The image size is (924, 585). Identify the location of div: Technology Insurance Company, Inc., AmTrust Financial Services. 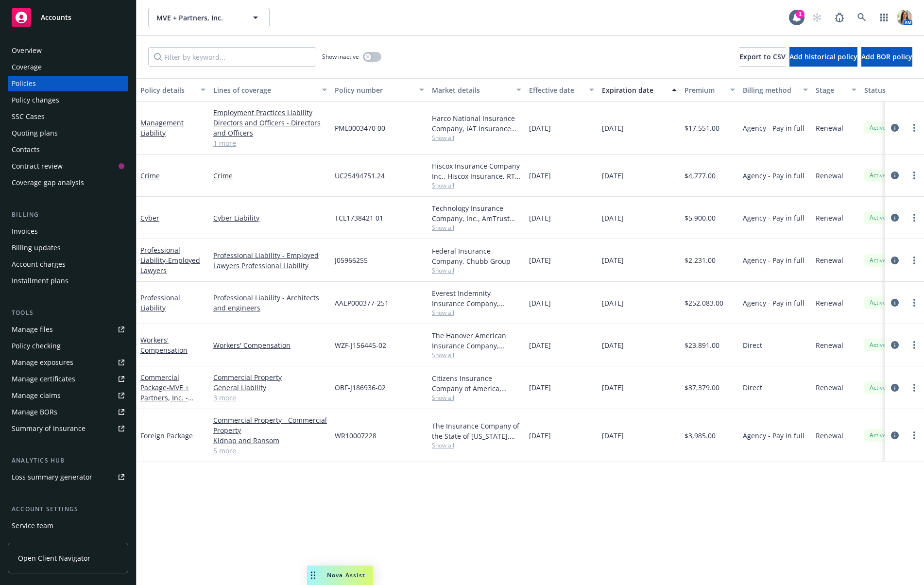
(476, 214).